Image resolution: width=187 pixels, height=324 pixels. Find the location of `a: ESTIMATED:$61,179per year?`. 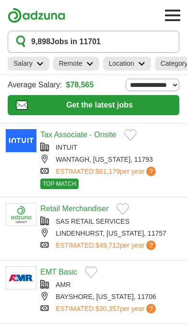

a: ESTIMATED:$61,179per year? is located at coordinates (106, 171).